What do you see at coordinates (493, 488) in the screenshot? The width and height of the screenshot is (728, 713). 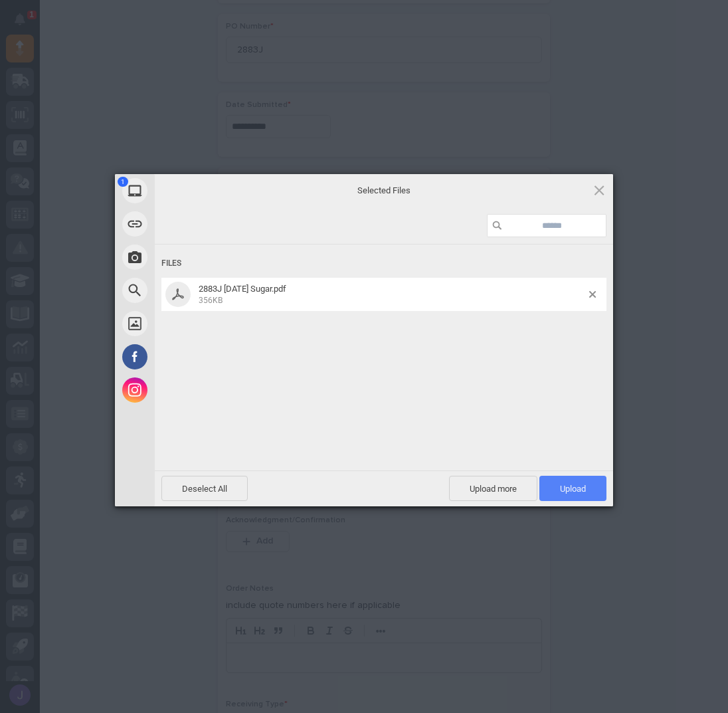 I see `span: Upload more` at bounding box center [493, 488].